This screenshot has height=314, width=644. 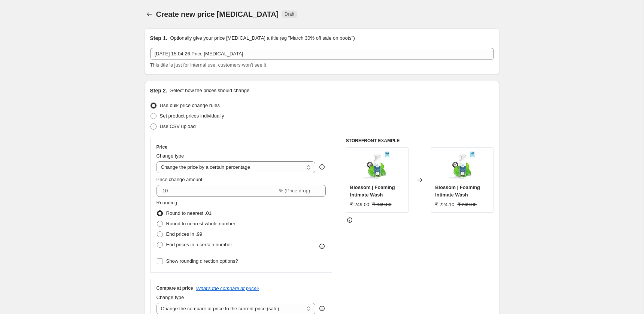 What do you see at coordinates (360, 205) in the screenshot?
I see `div: ₹ 249.00` at bounding box center [360, 205].